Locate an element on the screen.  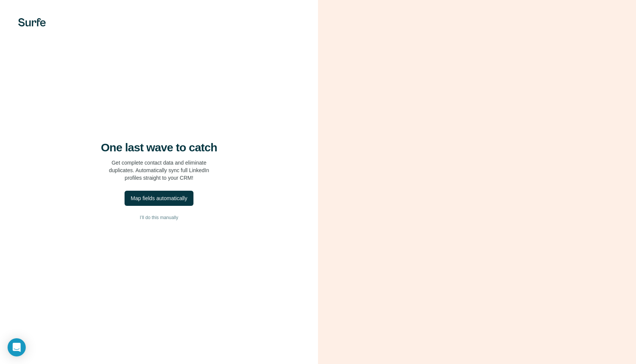
div: Map fields automatically is located at coordinates (158, 198).